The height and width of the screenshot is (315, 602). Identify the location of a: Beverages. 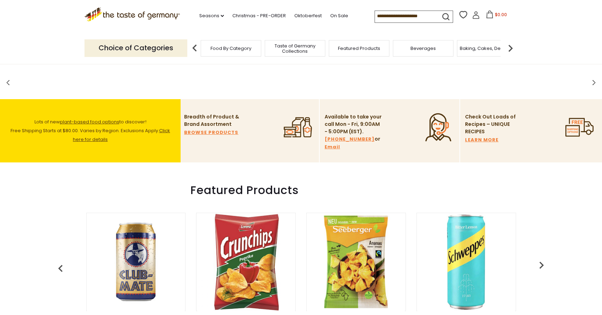
(423, 48).